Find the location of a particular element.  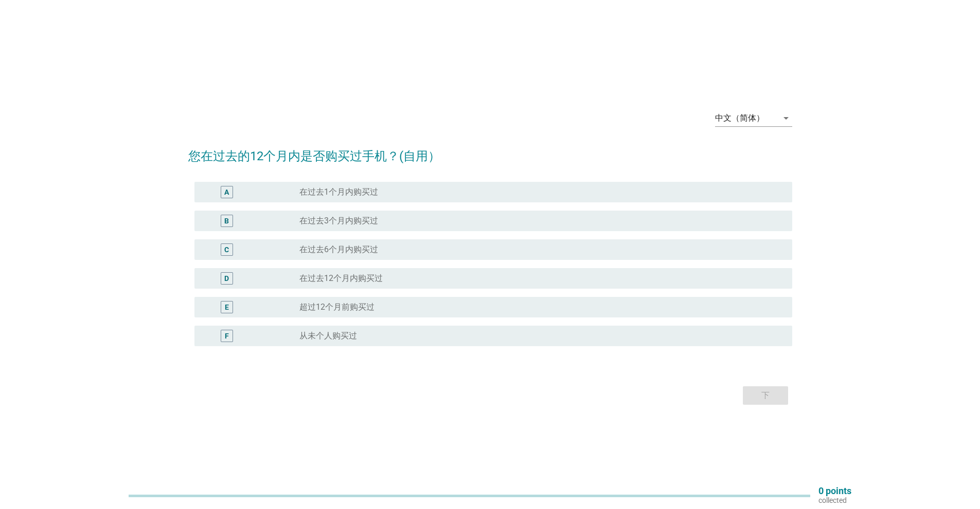

div: A is located at coordinates (227, 191).